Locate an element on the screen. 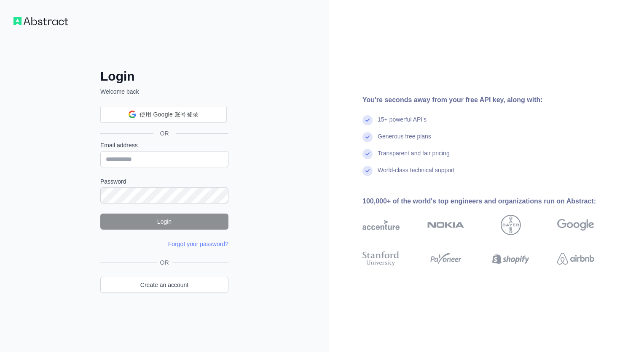 The height and width of the screenshot is (352, 644). div: World-class technical support is located at coordinates (416, 175).